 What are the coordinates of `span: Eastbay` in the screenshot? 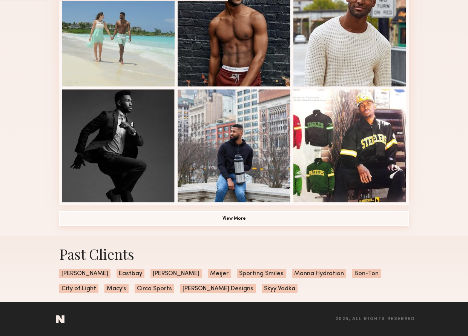 It's located at (131, 274).